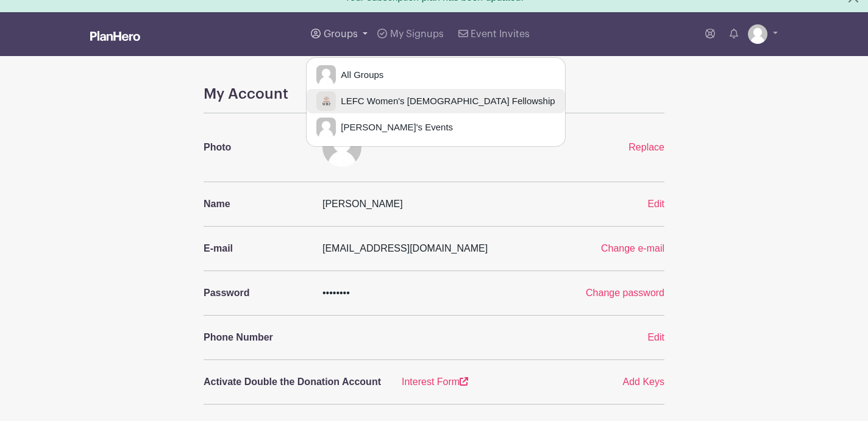 The height and width of the screenshot is (421, 868). I want to click on a: Replace, so click(646, 147).